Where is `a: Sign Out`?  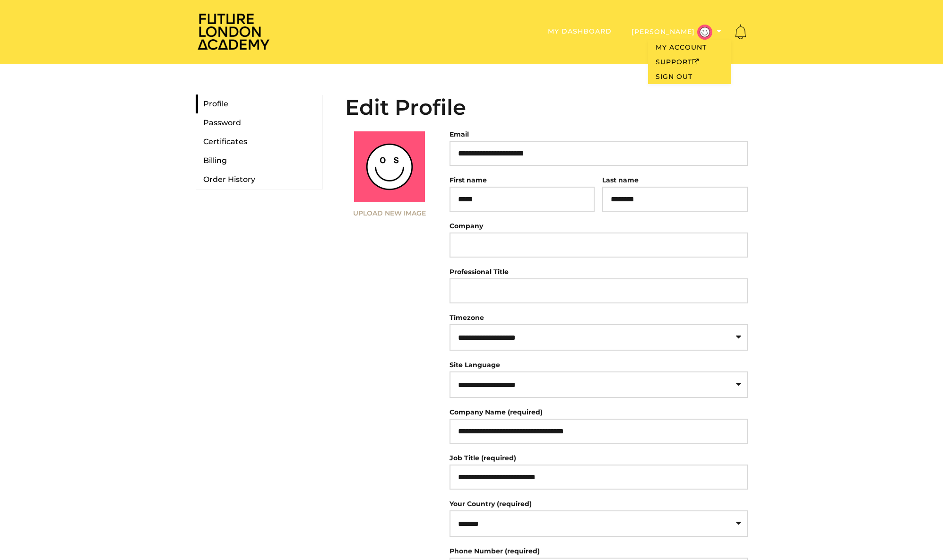
a: Sign Out is located at coordinates (689, 77).